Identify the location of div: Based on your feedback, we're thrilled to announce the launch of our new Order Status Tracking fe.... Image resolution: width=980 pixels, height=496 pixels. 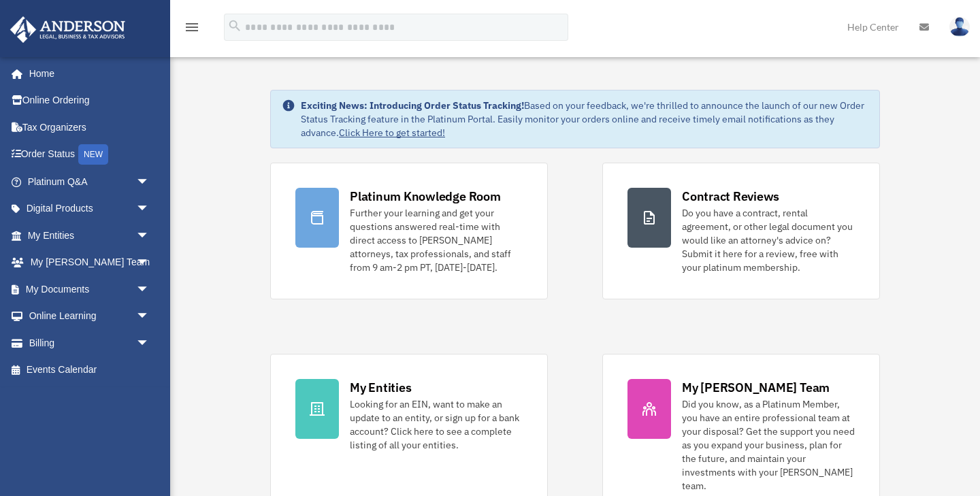
(584, 119).